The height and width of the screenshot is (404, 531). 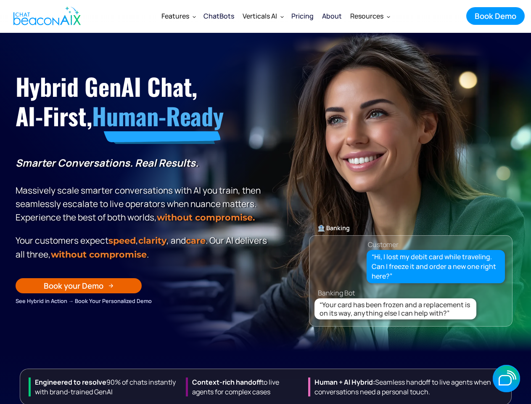 What do you see at coordinates (143, 190) in the screenshot?
I see `p: Massively scale smarter conversations with AI you train, then seamlessly escalate to live operato...` at bounding box center [143, 190].